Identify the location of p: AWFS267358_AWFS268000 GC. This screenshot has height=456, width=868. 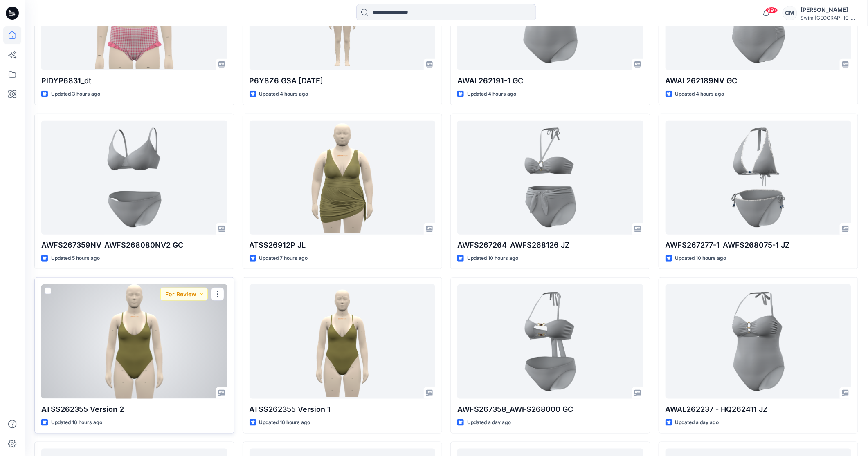
(550, 409).